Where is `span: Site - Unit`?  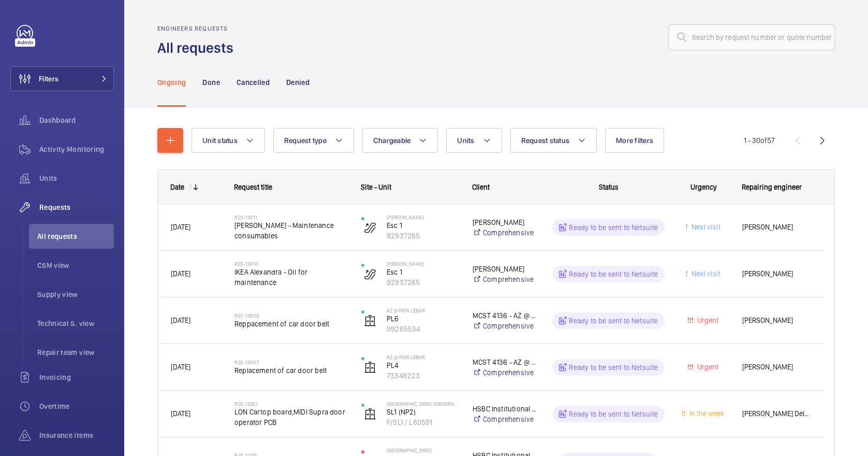 span: Site - Unit is located at coordinates (376, 187).